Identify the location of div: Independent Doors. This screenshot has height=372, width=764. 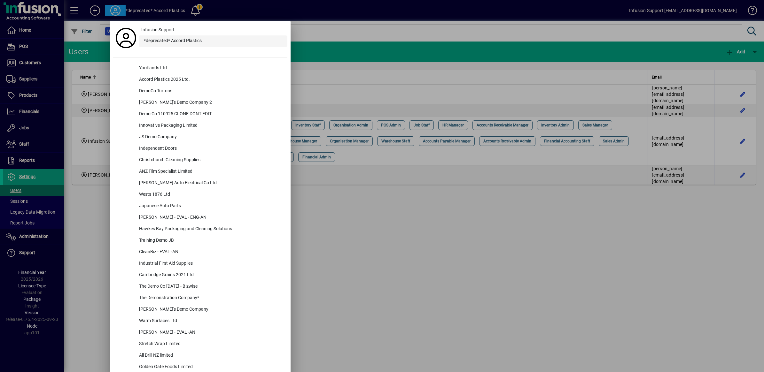
(211, 149).